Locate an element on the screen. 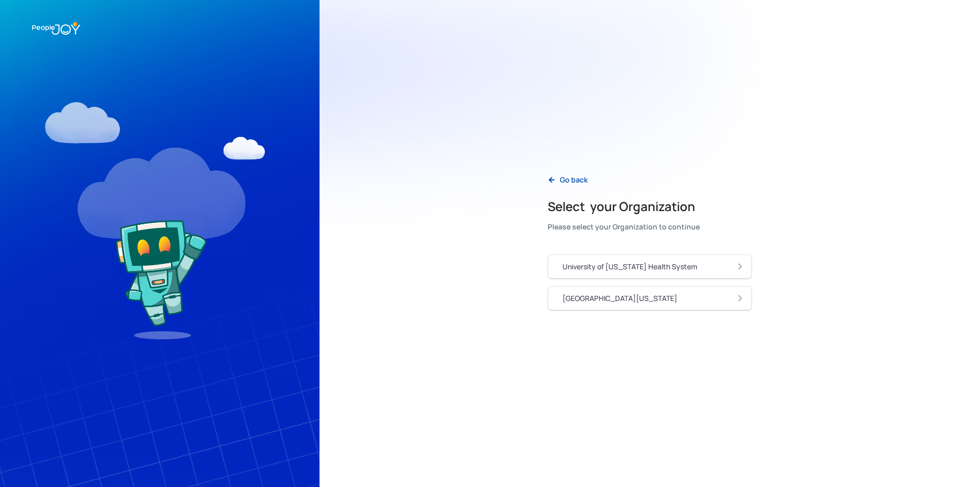 This screenshot has width=980, height=487. div: Go back is located at coordinates (574, 180).